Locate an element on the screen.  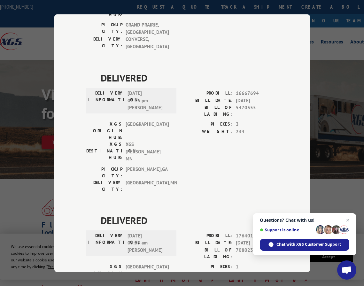
span: Questions? Chat with us! is located at coordinates (304, 220).